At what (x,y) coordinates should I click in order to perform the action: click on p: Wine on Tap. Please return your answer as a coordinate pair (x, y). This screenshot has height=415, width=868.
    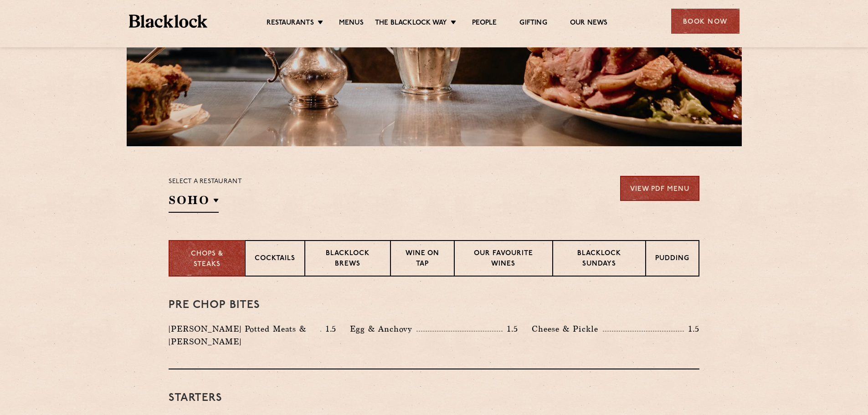
    Looking at the image, I should click on (422, 259).